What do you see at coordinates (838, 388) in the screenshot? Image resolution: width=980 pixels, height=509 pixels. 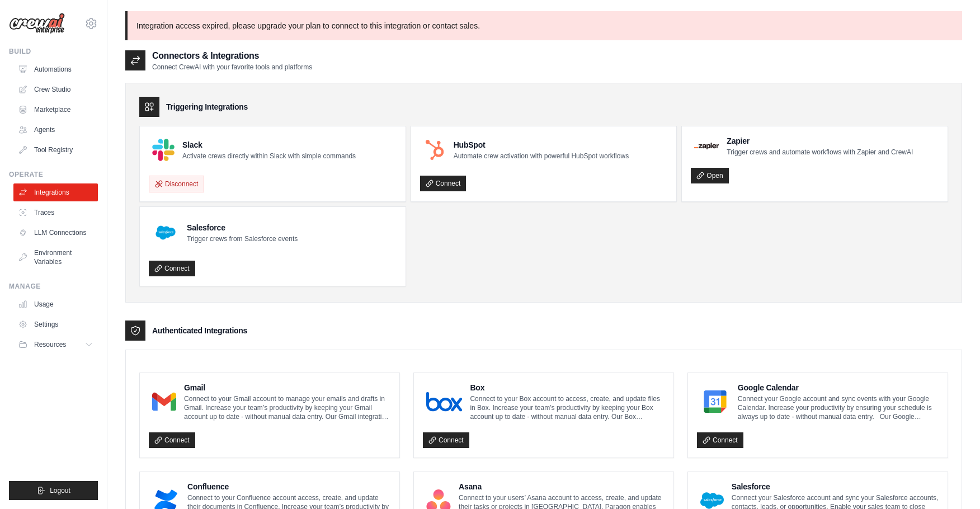 I see `h4: Google Calendar` at bounding box center [838, 388].